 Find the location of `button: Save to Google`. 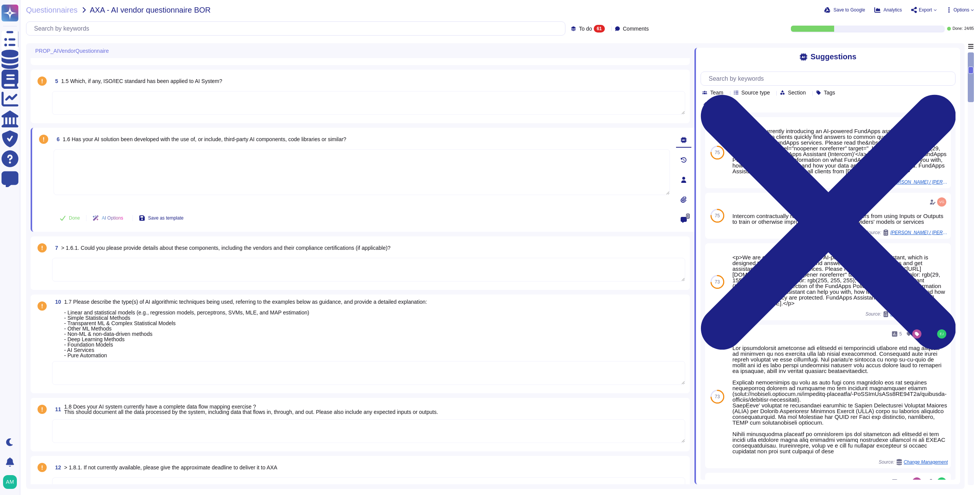

button: Save to Google is located at coordinates (844, 10).